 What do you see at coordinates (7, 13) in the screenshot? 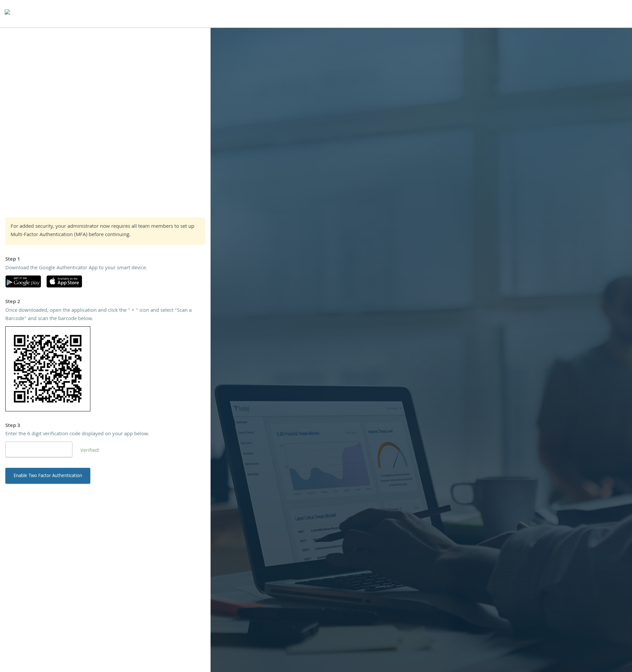
I see `img: todyl-logo-dark.svg` at bounding box center [7, 13].